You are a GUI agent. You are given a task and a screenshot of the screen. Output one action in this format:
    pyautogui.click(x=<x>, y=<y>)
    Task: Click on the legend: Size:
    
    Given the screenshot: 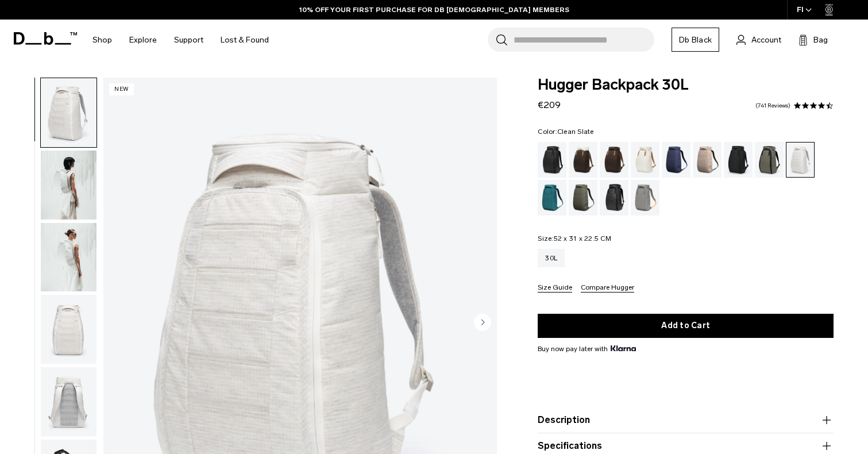 What is the action you would take?
    pyautogui.click(x=575, y=238)
    